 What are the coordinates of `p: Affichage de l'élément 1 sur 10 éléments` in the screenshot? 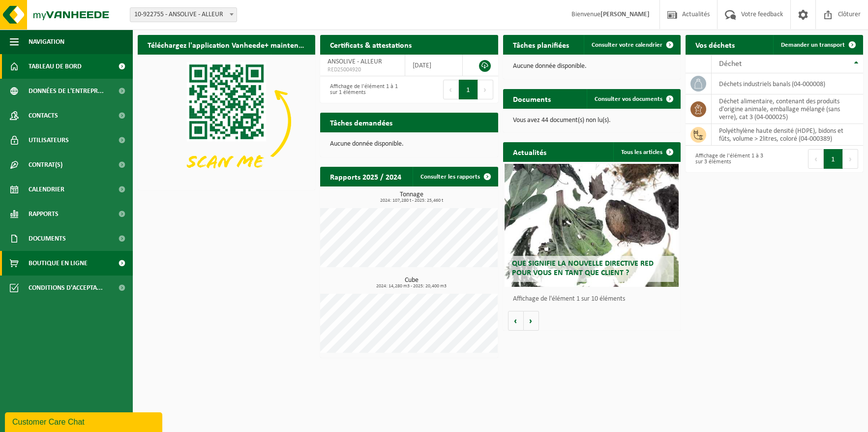 It's located at (594, 299).